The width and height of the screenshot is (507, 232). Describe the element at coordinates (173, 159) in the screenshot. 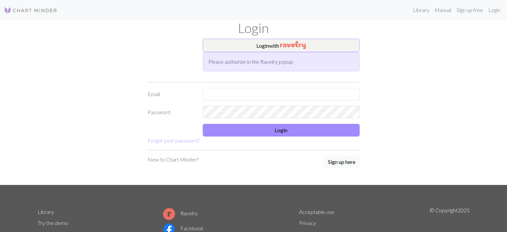

I see `p: New to Chart Minder?` at that location.